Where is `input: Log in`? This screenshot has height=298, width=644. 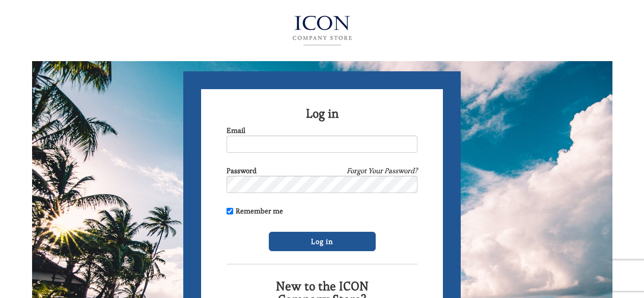 input: Log in is located at coordinates (323, 241).